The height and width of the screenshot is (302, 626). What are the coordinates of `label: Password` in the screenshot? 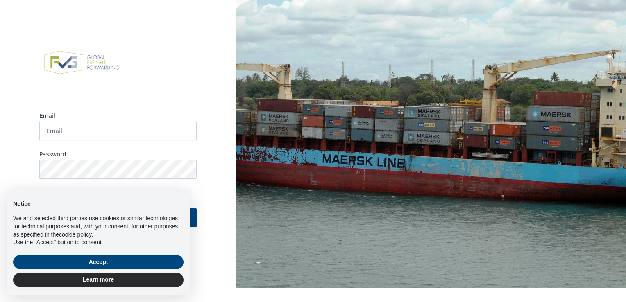 It's located at (118, 155).